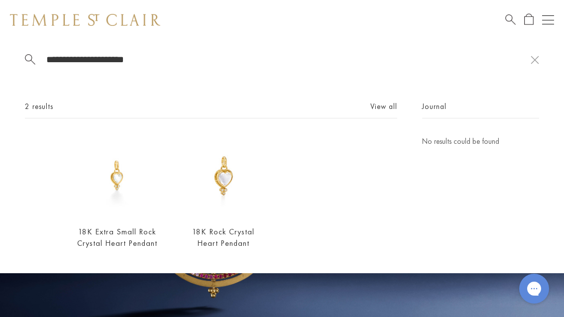 The width and height of the screenshot is (564, 317). What do you see at coordinates (117, 238) in the screenshot?
I see `a: 18K Extra Small Rock Crystal Heart Pendant` at bounding box center [117, 238].